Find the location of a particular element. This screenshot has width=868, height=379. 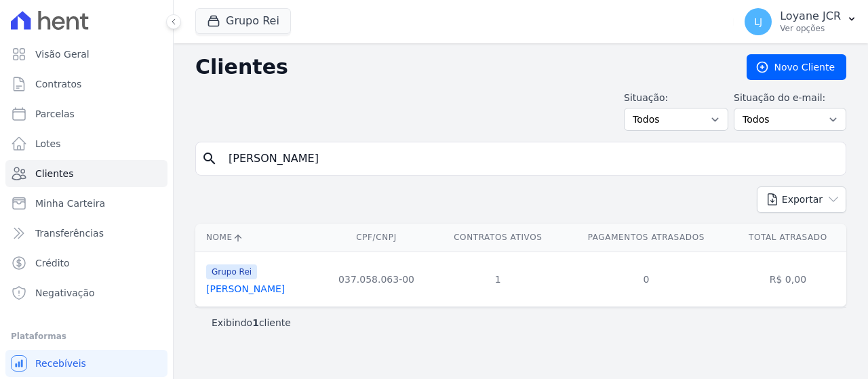

span: Recebíveis is located at coordinates (61, 363).